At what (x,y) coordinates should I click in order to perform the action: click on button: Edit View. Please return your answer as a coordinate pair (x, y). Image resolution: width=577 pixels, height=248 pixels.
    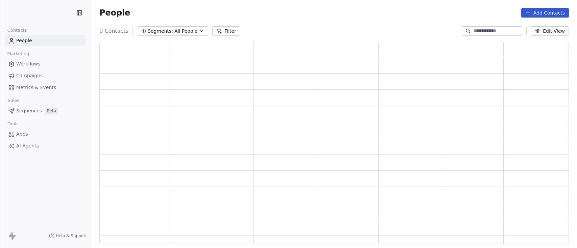
    Looking at the image, I should click on (549, 31).